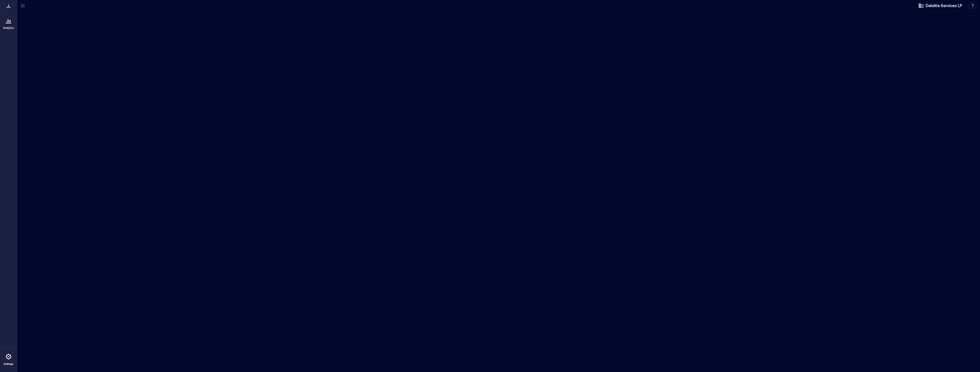  I want to click on span: Deloitte Services LP, so click(944, 5).